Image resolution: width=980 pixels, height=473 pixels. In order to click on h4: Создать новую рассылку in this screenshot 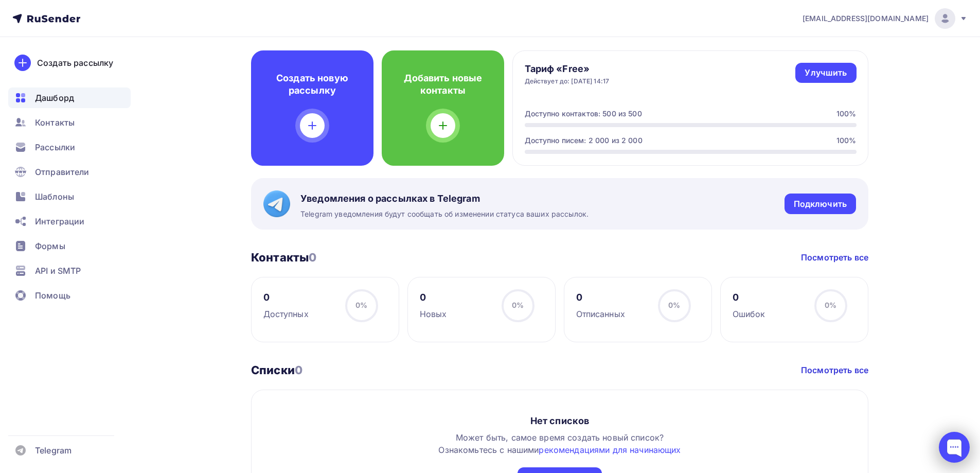, I will do `click(313, 85)`.